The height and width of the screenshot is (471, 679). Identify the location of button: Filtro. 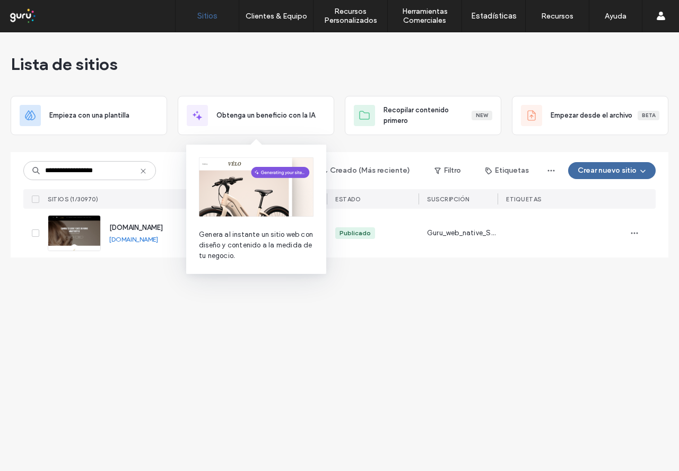
(448, 171).